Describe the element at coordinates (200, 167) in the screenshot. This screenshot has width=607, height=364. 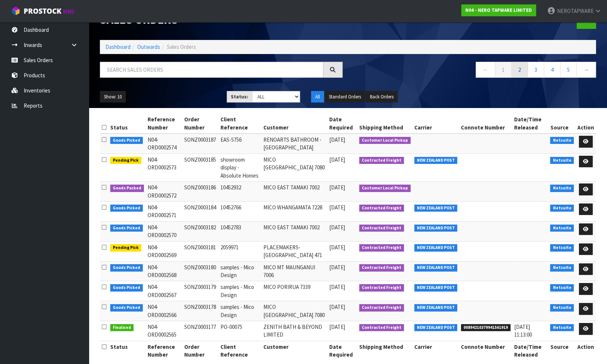
I see `td: SONZ0003185` at that location.